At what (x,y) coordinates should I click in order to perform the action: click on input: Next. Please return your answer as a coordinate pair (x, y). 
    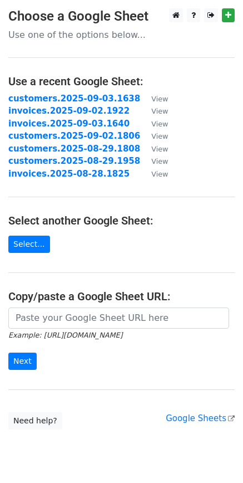
    Looking at the image, I should click on (22, 361).